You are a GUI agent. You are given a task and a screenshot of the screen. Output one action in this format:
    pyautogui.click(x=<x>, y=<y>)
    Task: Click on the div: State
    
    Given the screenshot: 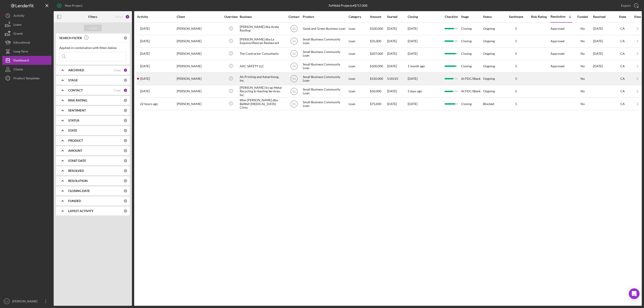 What is the action you would take?
    pyautogui.click(x=623, y=17)
    